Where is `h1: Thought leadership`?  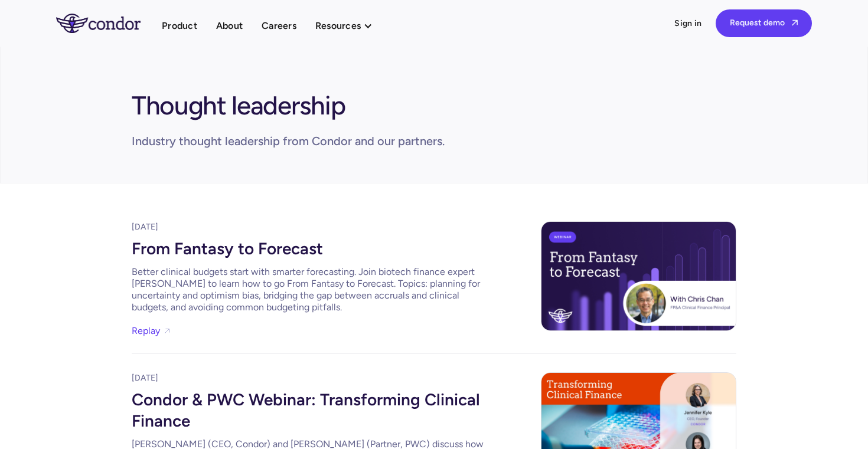
h1: Thought leadership is located at coordinates (238, 103).